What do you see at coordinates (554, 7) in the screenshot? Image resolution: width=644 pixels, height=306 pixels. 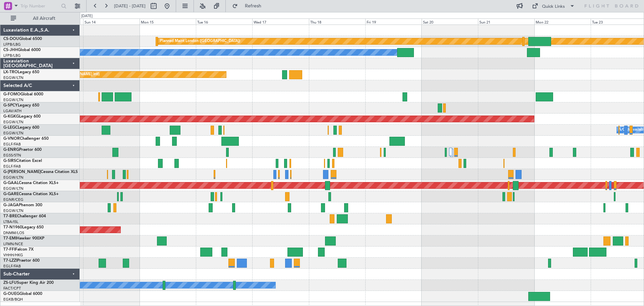 I see `div: Quick Links` at bounding box center [554, 7].